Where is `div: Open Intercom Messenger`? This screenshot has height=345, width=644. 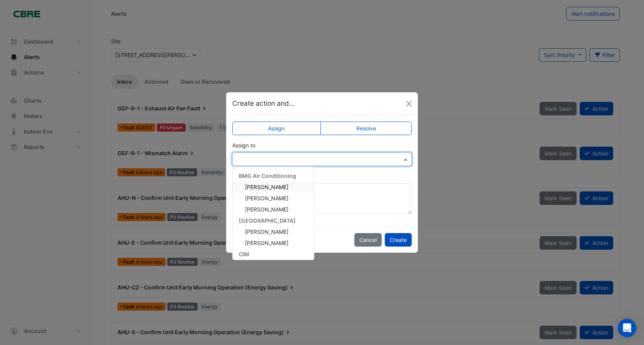
div: Open Intercom Messenger is located at coordinates (628, 328).